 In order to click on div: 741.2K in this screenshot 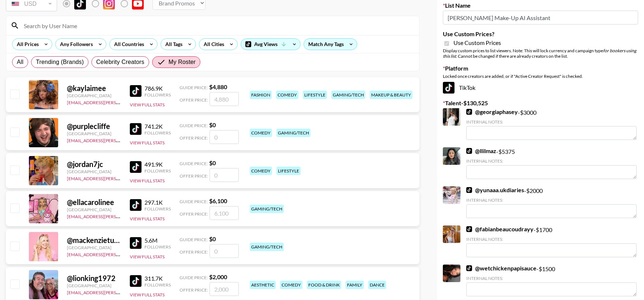, I will do `click(157, 126)`.